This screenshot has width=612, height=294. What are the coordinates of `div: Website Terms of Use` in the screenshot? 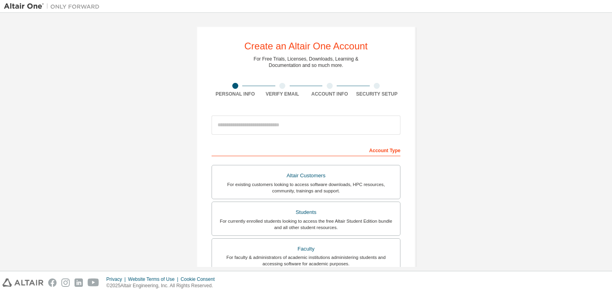 It's located at (154, 279).